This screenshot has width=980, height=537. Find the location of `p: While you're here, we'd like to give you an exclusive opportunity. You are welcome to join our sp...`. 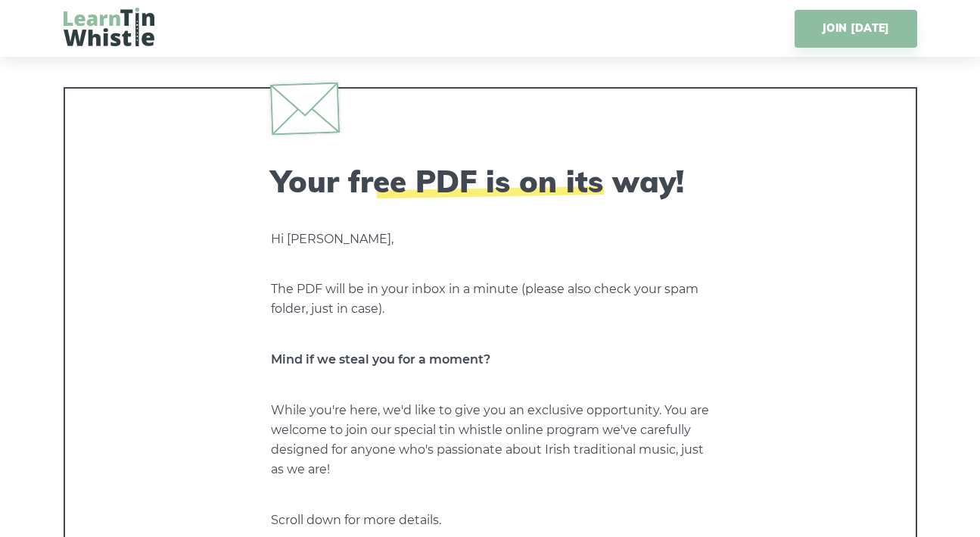

p: While you're here, we'd like to give you an exclusive opportunity. You are welcome to join our sp... is located at coordinates (491, 440).